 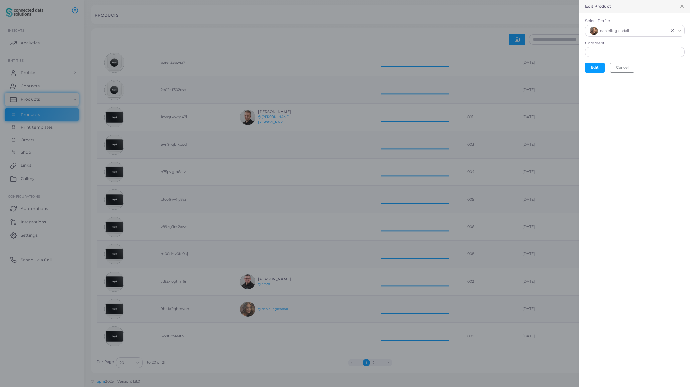 What do you see at coordinates (614, 31) in the screenshot?
I see `span: daniellegleadall` at bounding box center [614, 31].